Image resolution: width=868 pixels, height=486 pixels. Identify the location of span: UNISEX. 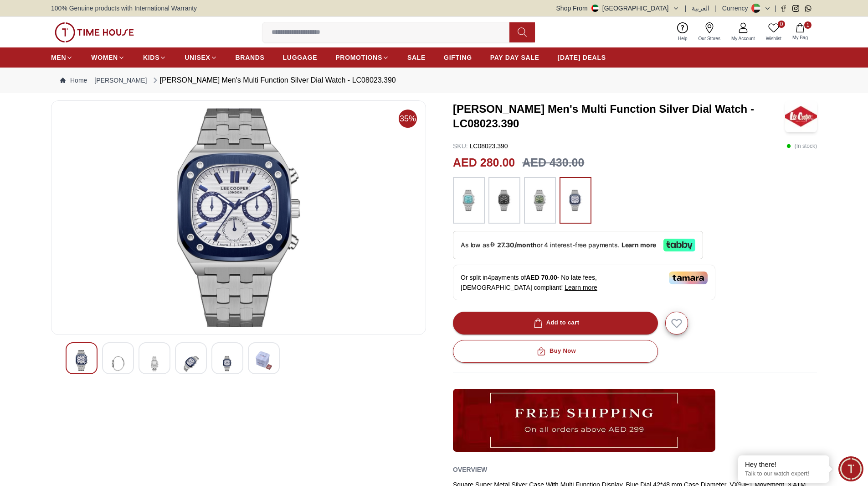
(197, 57).